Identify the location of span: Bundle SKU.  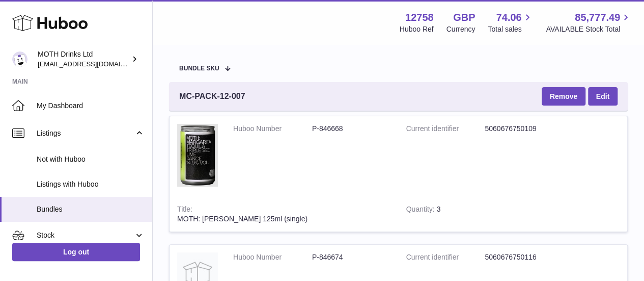
(199, 68).